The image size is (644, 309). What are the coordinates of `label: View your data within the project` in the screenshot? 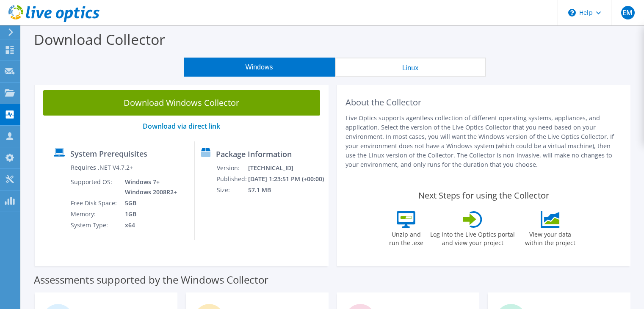 It's located at (550, 237).